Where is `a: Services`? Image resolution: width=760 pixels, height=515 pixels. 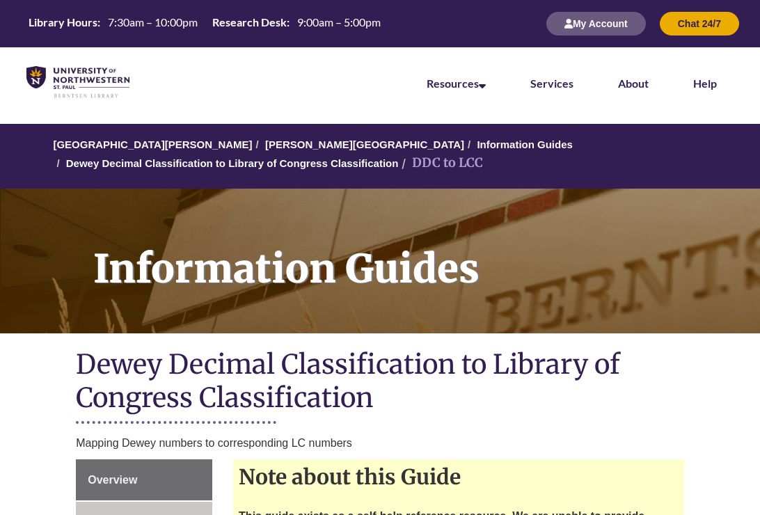 a: Services is located at coordinates (552, 83).